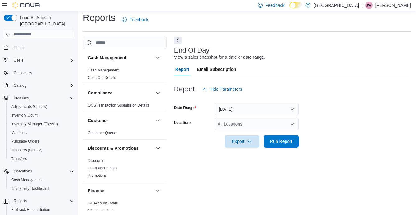 The height and width of the screenshot is (215, 416). What do you see at coordinates (219, 57) in the screenshot?
I see `div: View a sales snapshot for a date or date range.` at bounding box center [219, 57].